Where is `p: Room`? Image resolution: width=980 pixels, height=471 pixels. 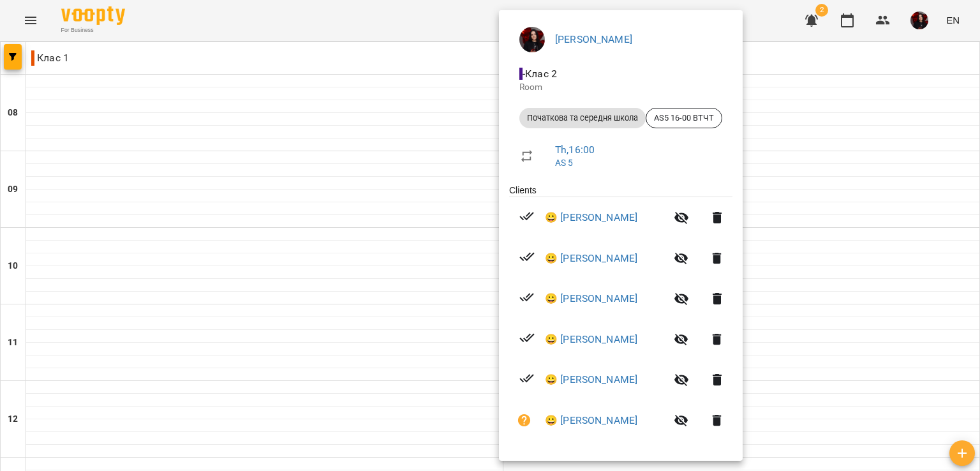
p: Room is located at coordinates (621, 88).